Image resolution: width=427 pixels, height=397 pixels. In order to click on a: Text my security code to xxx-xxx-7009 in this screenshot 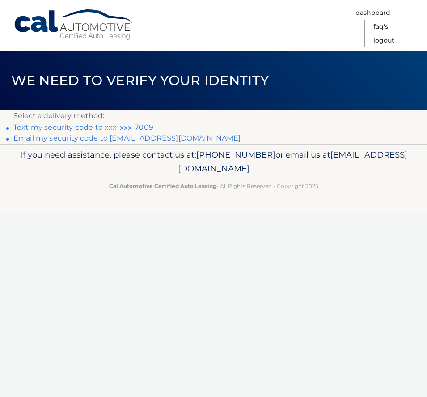, I will do `click(83, 127)`.